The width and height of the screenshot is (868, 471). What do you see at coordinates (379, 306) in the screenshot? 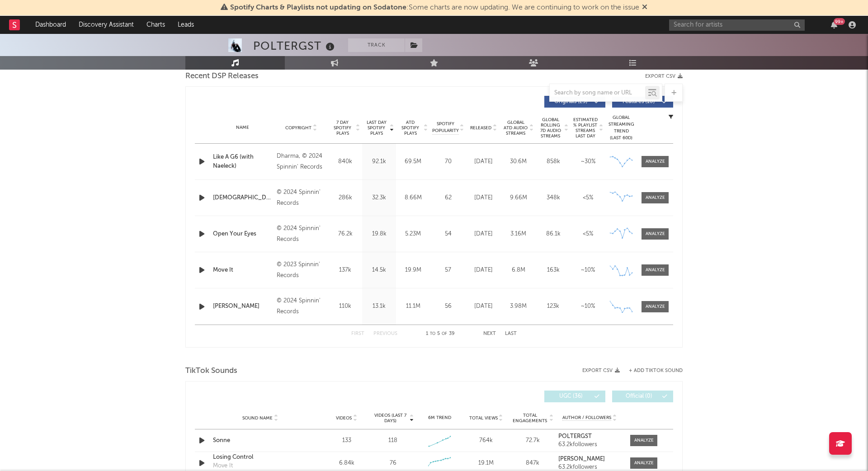
I see `div: 13.1k` at bounding box center [379, 306].